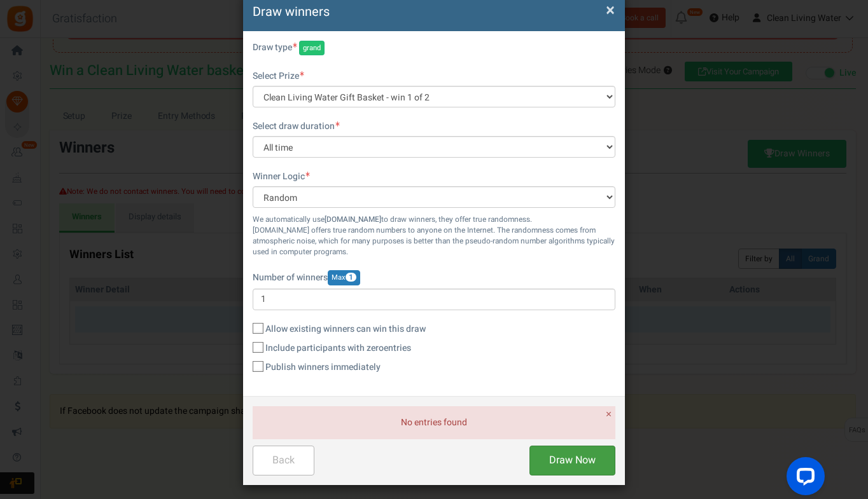 This screenshot has width=868, height=499. I want to click on label: Winner Logic, so click(282, 176).